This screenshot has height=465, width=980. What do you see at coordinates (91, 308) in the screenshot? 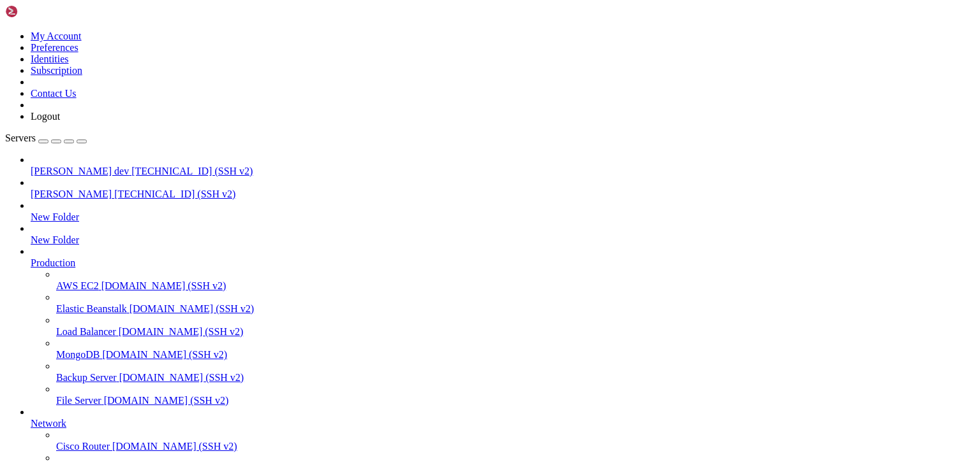
I see `span: Elastic Beanstalk` at bounding box center [91, 308].